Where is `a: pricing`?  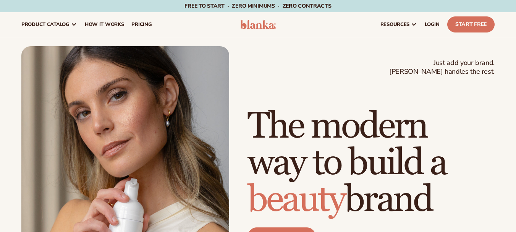
a: pricing is located at coordinates (141, 24).